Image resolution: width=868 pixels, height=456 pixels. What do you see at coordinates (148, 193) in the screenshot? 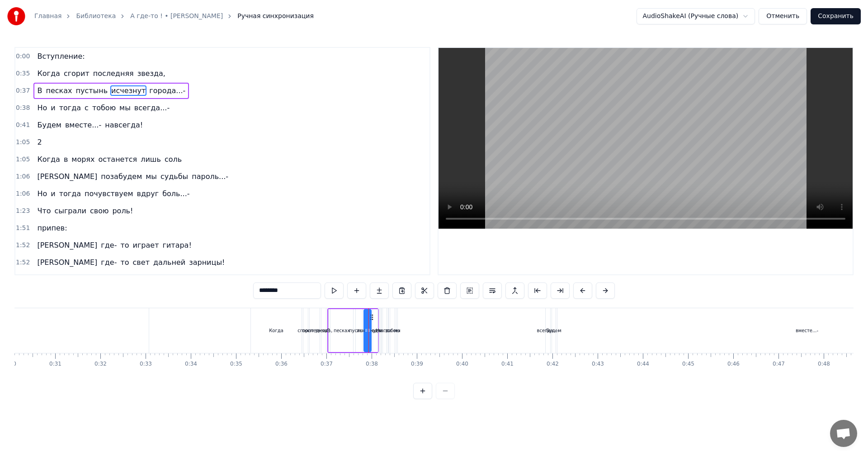
I see `span: вдруг` at bounding box center [148, 193].